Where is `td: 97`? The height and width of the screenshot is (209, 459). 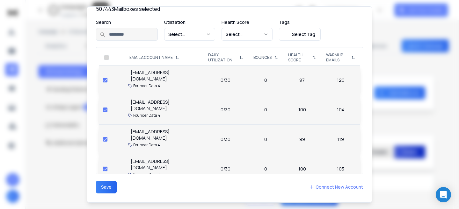
td: 97 is located at coordinates (302, 80).